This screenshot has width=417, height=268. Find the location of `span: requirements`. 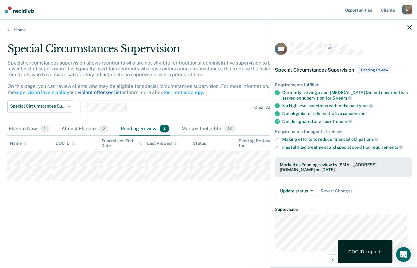

span: requirements is located at coordinates (387, 147).